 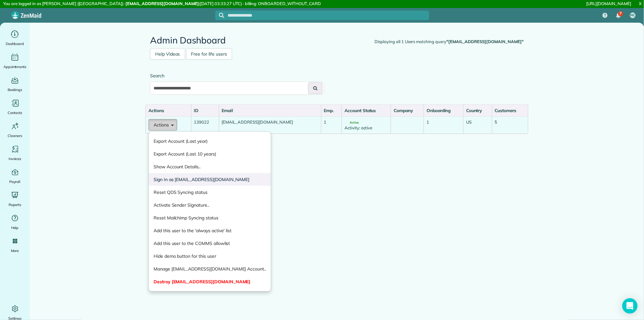 What do you see at coordinates (478, 110) in the screenshot?
I see `div: Country` at bounding box center [478, 110].